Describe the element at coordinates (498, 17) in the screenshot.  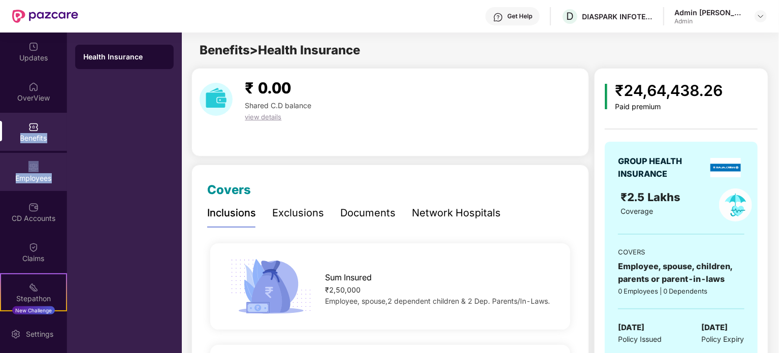
I see `img: svg+xml;base64,PHN2ZyBpZD0iSGVscC0zMngzMiIgeG1sbnM9Imh0dHA6Ly93d3cudzMub3JnLzIwMDAvc3ZnIiB3aWR0aD...` at that location.